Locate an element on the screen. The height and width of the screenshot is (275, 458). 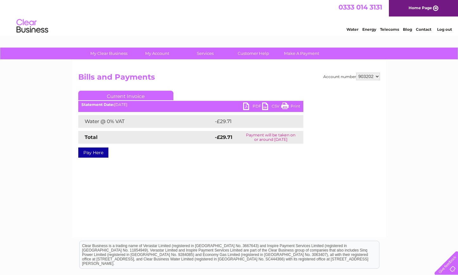
strong: Total is located at coordinates (91, 137).